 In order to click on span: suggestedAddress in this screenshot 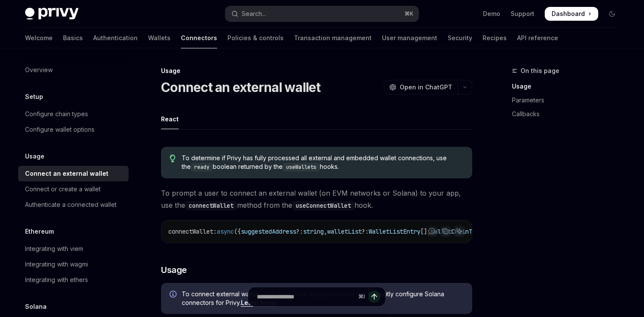, I will do `click(268, 231)`.